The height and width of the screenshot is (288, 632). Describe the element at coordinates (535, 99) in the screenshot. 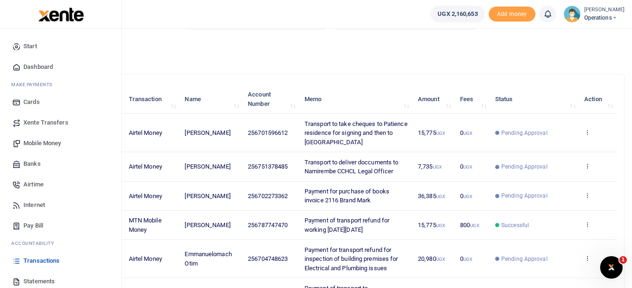

I see `th: Status: activate to sort column ascending` at that location.